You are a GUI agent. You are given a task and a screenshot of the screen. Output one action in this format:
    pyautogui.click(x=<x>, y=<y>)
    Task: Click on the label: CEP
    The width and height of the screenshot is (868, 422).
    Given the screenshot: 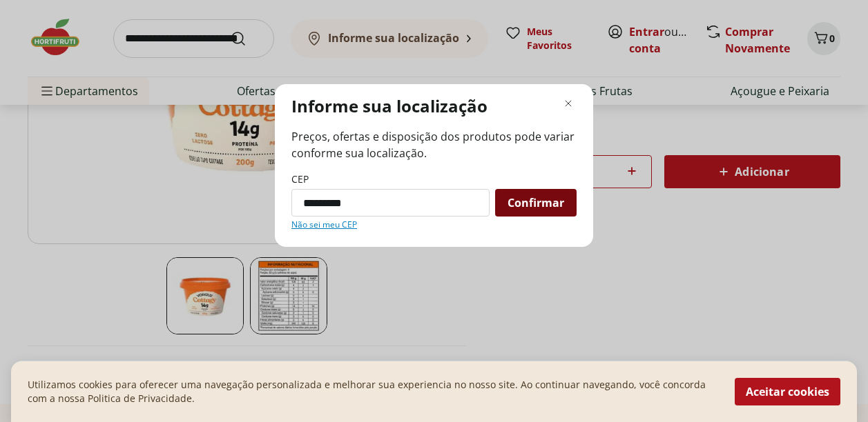 What is the action you would take?
    pyautogui.click(x=300, y=179)
    